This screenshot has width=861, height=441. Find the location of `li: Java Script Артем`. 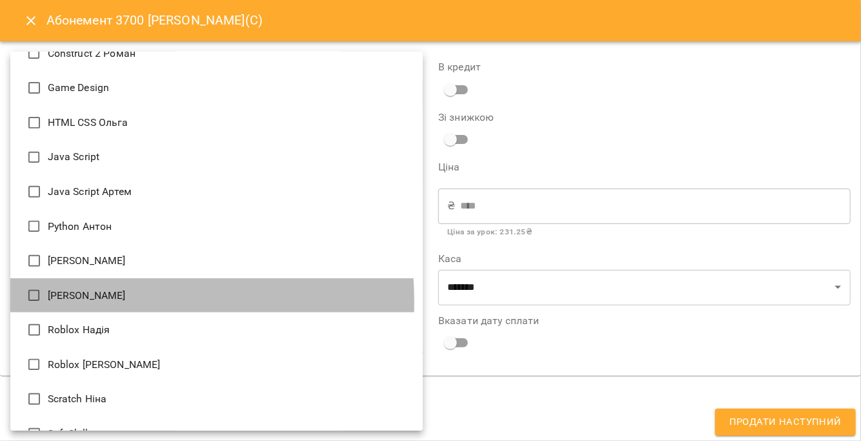

li: Java Script Артем is located at coordinates (216, 192).